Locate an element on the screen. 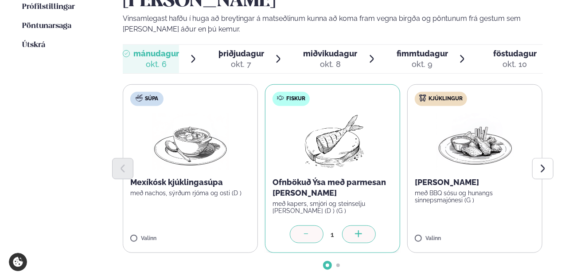  img: Soup.png is located at coordinates (191, 141).